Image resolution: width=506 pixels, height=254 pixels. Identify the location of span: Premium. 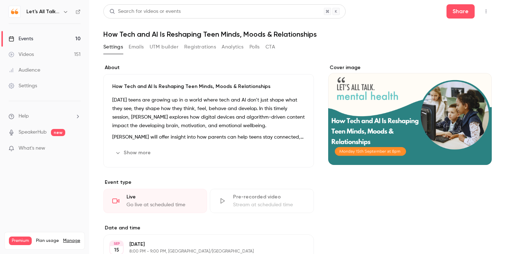
(20, 241).